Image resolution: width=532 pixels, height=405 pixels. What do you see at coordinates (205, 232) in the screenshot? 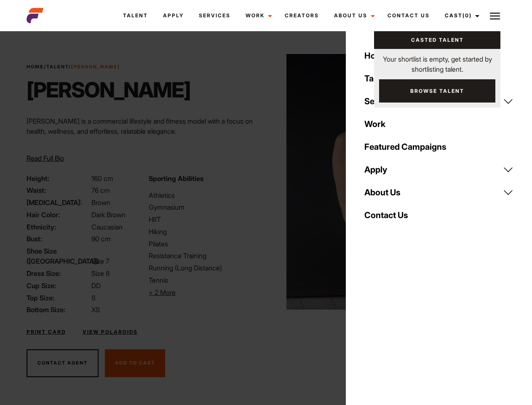
I see `li: Hiking` at bounding box center [205, 232].